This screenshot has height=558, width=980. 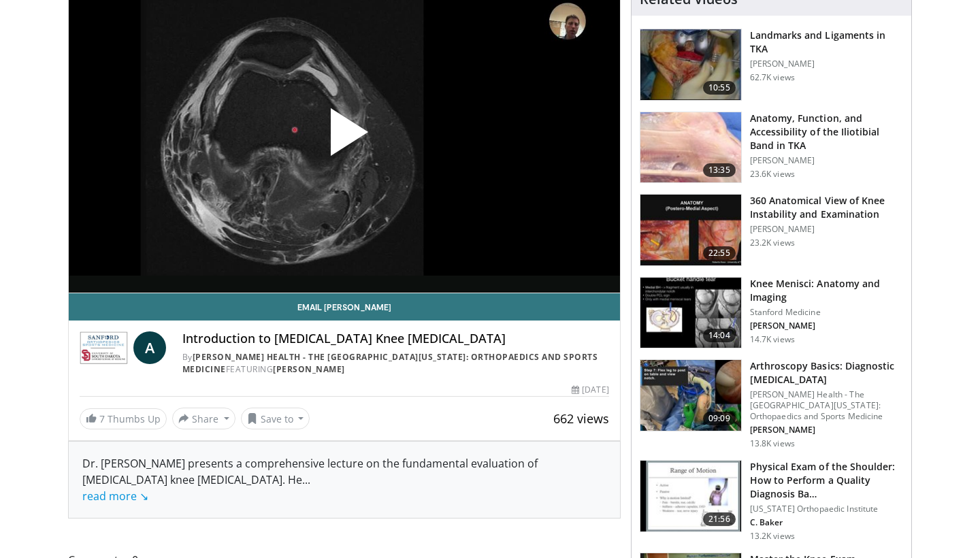 I want to click on span: A, so click(x=150, y=348).